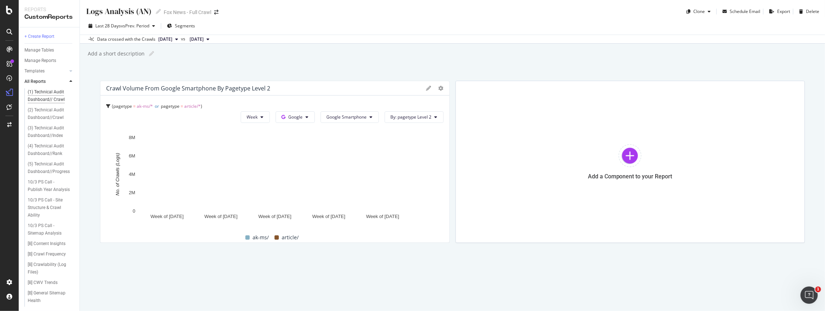  I want to click on button: Export, so click(779, 12).